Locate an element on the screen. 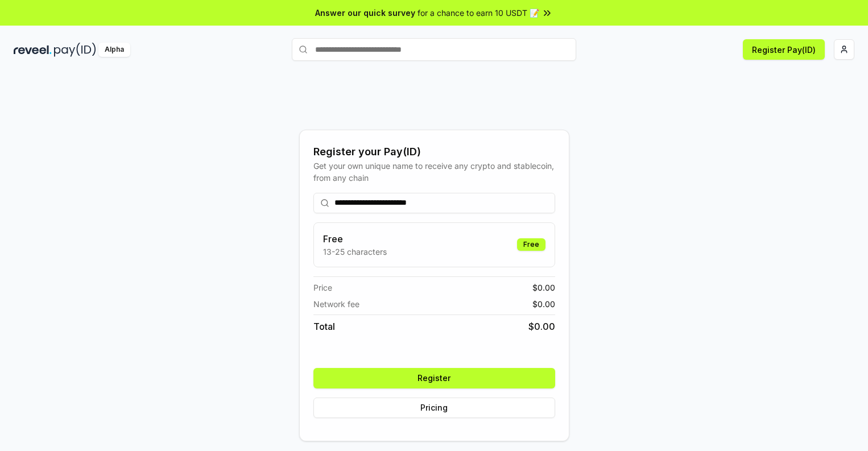  button: Register is located at coordinates (434, 378).